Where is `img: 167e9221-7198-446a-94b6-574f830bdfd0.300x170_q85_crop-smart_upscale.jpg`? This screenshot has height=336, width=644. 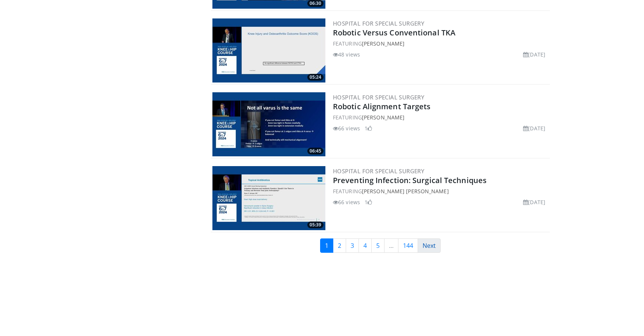 img: 167e9221-7198-446a-94b6-574f830bdfd0.300x170_q85_crop-smart_upscale.jpg is located at coordinates (269, 51).